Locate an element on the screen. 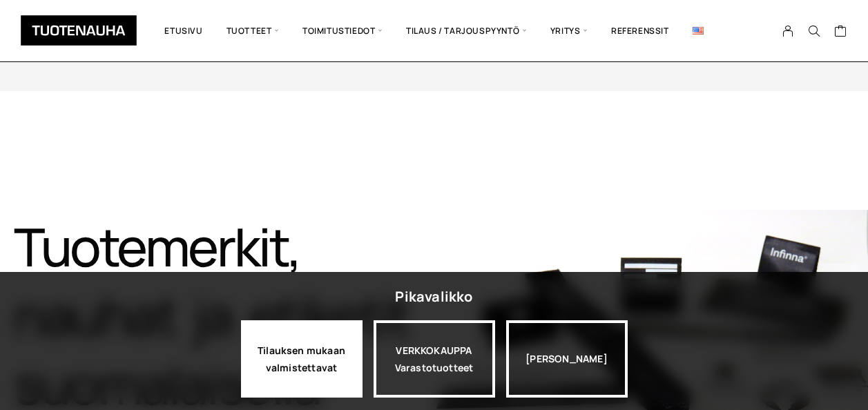  span: Tilaus / Tarjouspyyntö is located at coordinates (466, 30).